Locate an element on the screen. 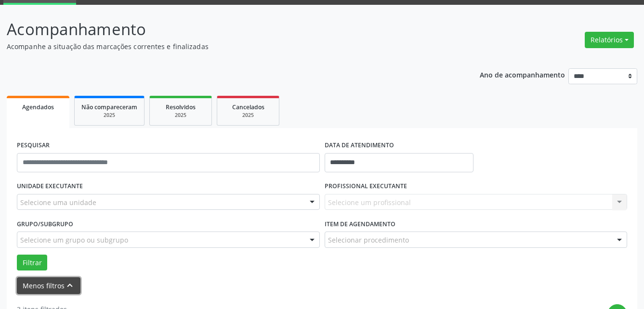 This screenshot has height=309, width=644. span: Cancelados is located at coordinates (248, 107).